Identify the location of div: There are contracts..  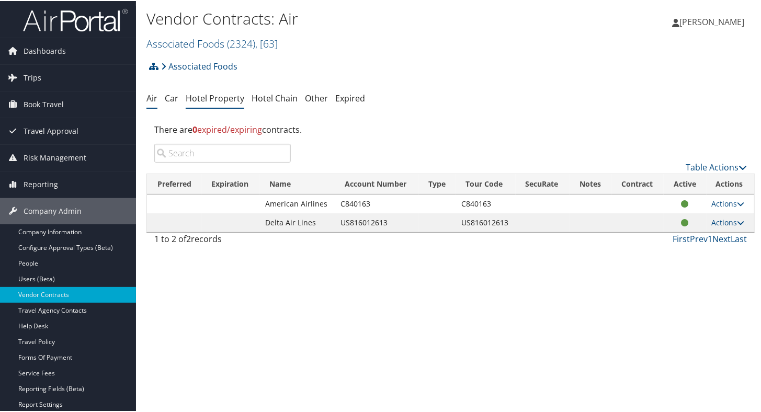
(450, 129).